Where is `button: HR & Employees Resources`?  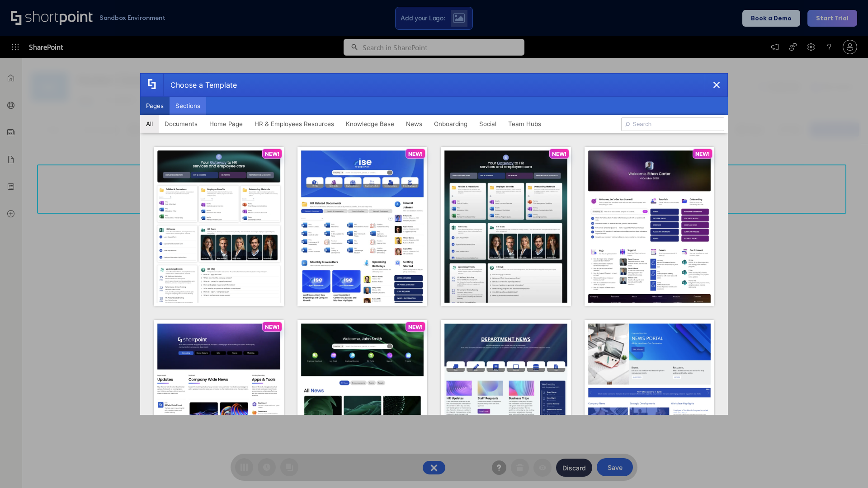
button: HR & Employees Resources is located at coordinates (294, 124).